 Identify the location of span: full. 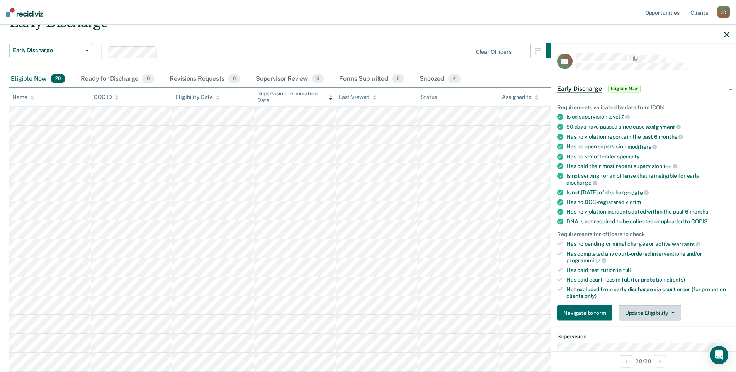
(626, 270).